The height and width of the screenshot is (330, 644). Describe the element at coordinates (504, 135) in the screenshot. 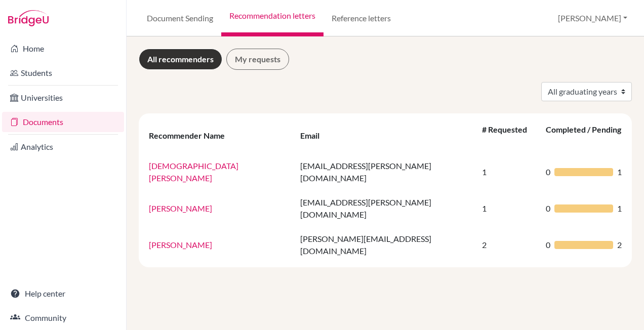

I see `div: # Requested` at that location.